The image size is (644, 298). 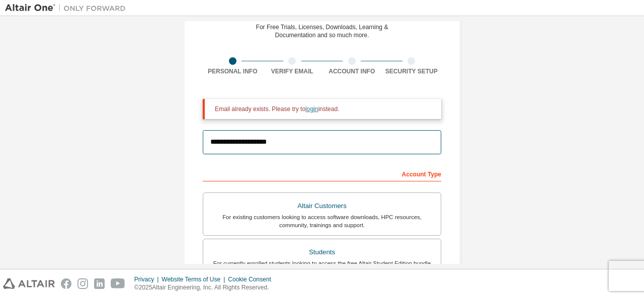 I want to click on img: Altair One, so click(x=68, y=8).